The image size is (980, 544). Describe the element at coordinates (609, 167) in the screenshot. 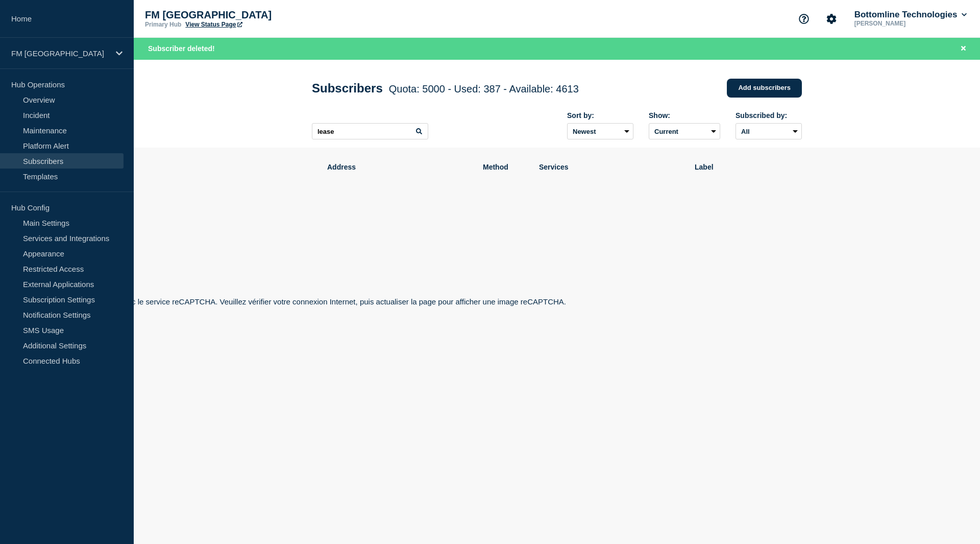

I see `span: Services` at that location.